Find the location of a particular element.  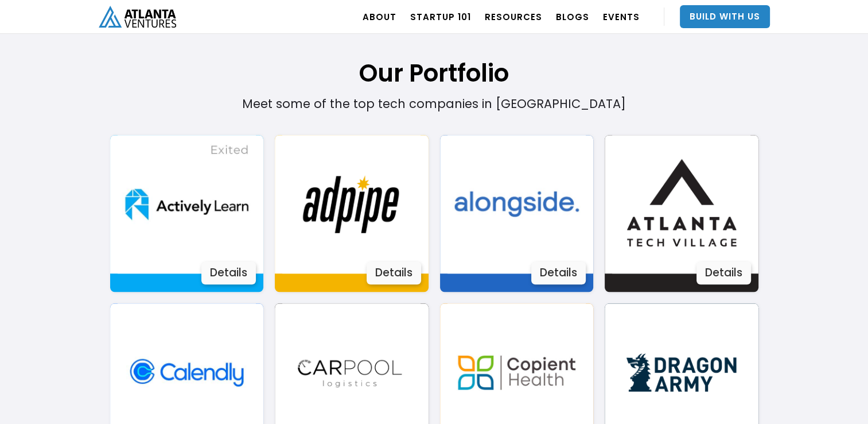

a: EVENTS is located at coordinates (622, 17).